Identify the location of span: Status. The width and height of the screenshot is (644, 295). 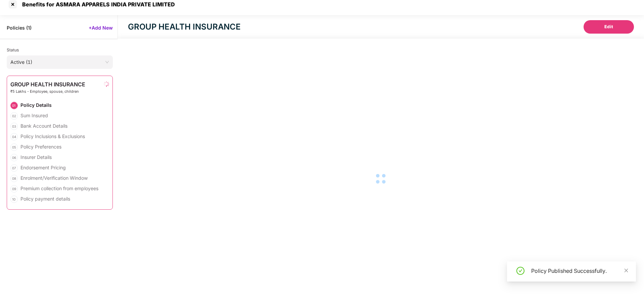
(13, 50).